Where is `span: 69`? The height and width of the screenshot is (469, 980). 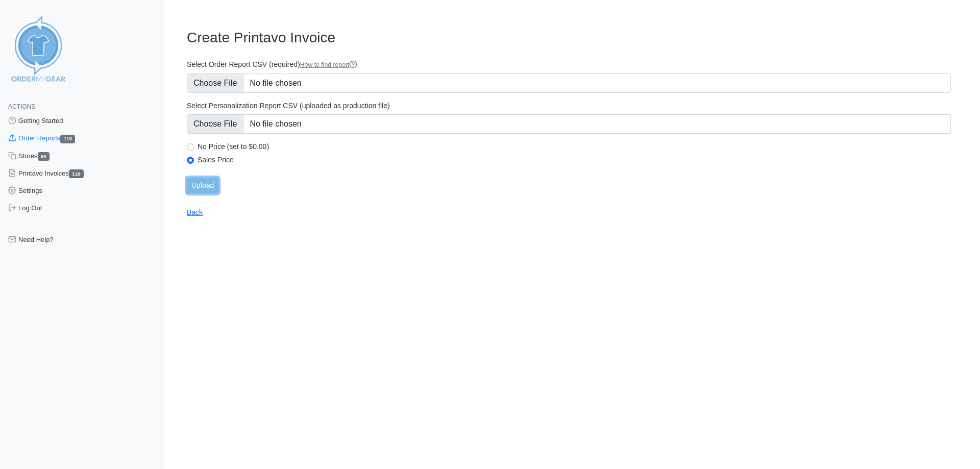
span: 69 is located at coordinates (44, 156).